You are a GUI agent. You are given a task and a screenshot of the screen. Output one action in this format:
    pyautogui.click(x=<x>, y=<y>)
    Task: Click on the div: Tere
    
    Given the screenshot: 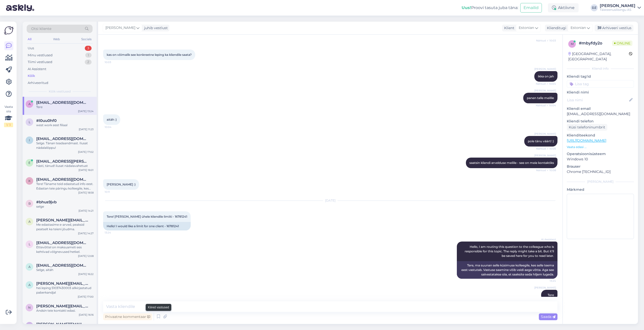 What is the action you would take?
    pyautogui.click(x=65, y=107)
    